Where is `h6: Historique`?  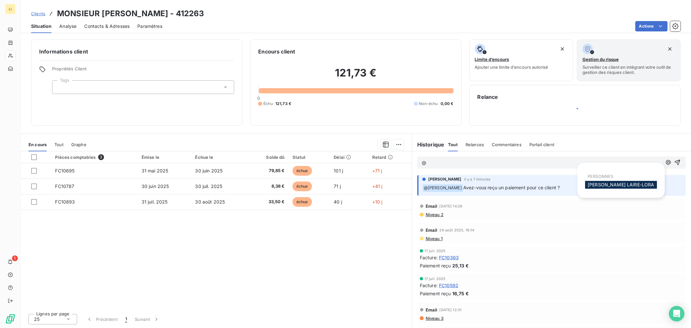 h6: Historique is located at coordinates (428, 144).